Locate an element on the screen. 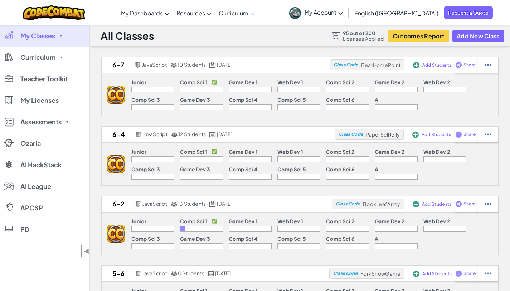  h1: All Classes is located at coordinates (127, 36).